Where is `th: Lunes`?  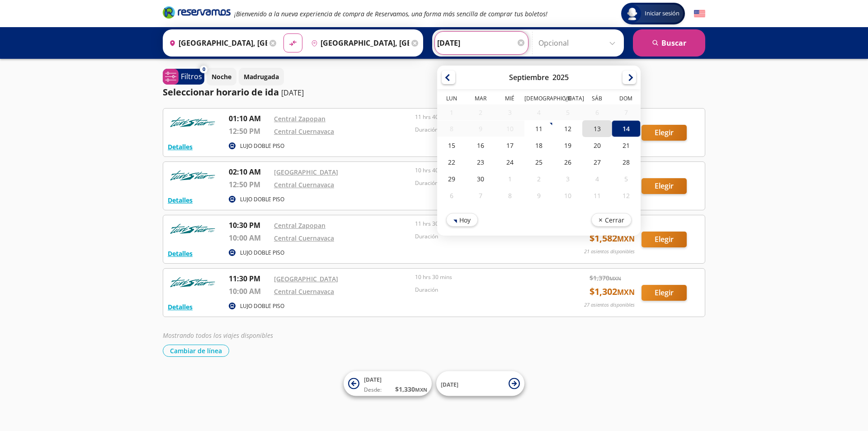
th: Lunes is located at coordinates (452, 99).